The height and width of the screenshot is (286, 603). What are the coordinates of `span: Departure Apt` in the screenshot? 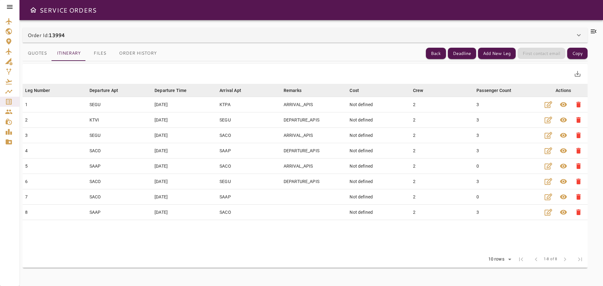 It's located at (108, 91).